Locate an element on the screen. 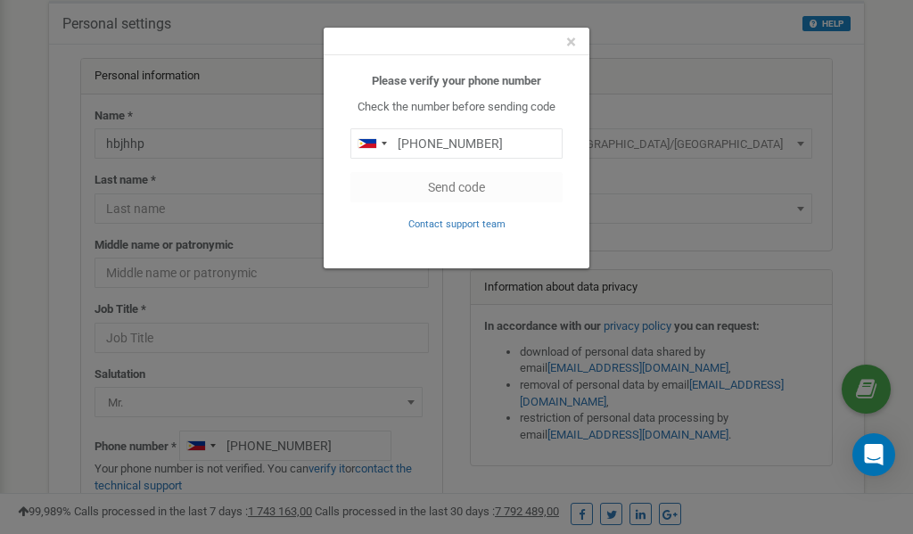  p: Check the number before sending code is located at coordinates (456, 107).